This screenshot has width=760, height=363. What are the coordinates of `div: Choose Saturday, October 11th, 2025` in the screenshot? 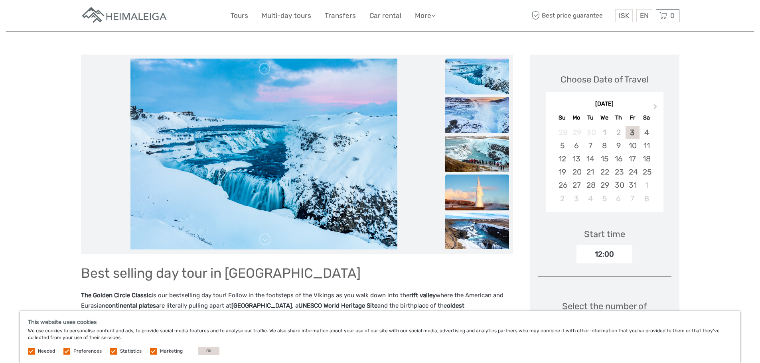 It's located at (646, 146).